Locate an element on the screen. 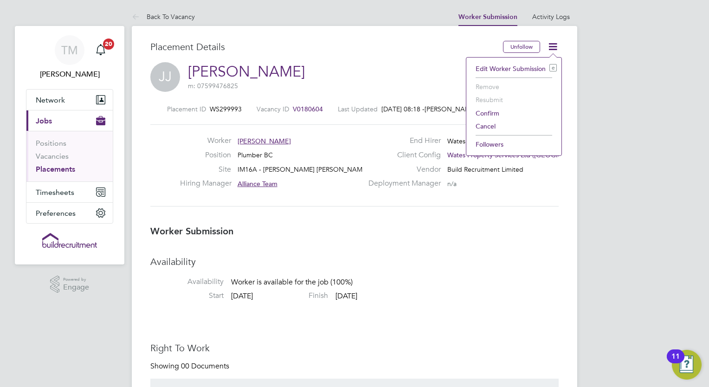 This screenshot has height=387, width=709. label: Finish is located at coordinates (291, 296).